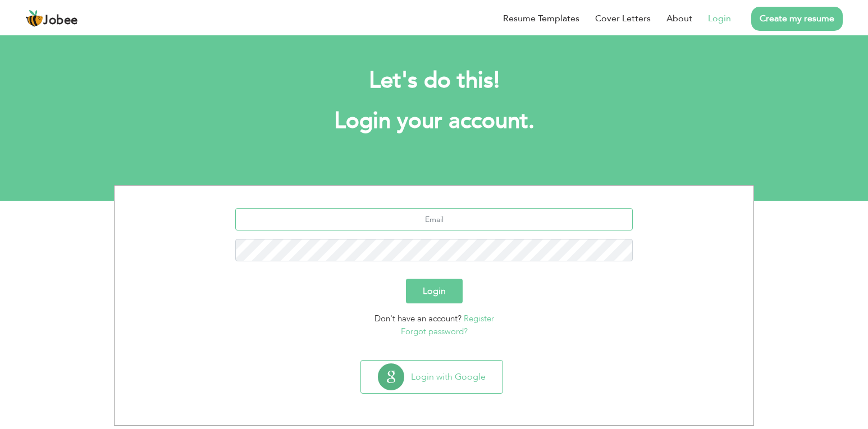 This screenshot has width=868, height=429. What do you see at coordinates (434, 121) in the screenshot?
I see `h1: Login your account.` at bounding box center [434, 121].